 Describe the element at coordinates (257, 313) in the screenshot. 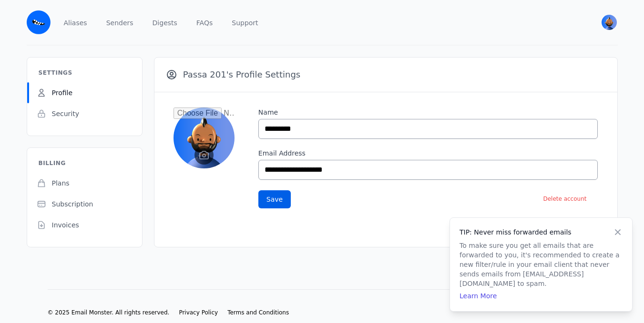

I see `a: Terms and Conditions` at that location.